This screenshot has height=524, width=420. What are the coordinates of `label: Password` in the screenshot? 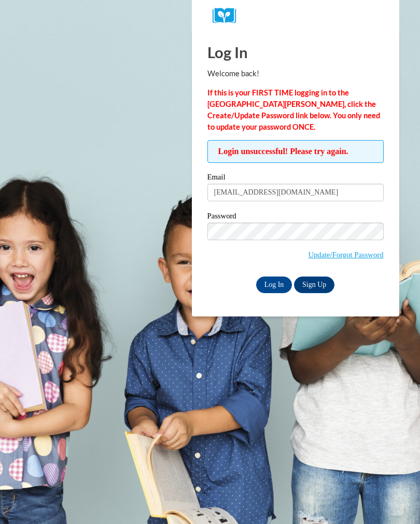 It's located at (296, 217).